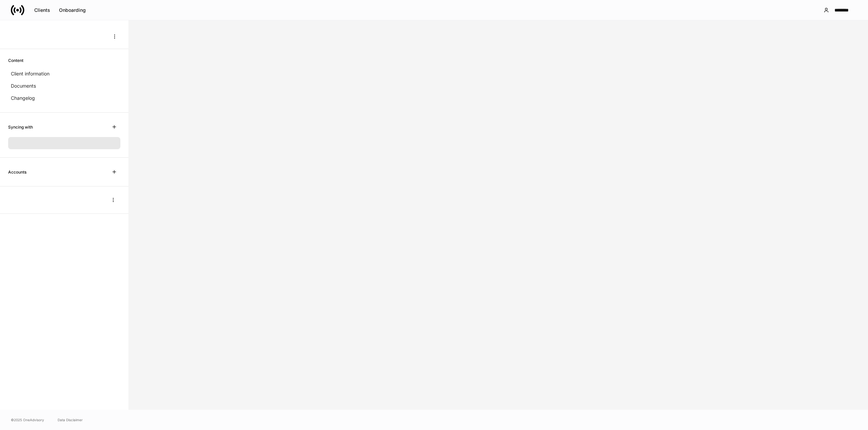 The height and width of the screenshot is (430, 868). I want to click on a: Documents, so click(64, 86).